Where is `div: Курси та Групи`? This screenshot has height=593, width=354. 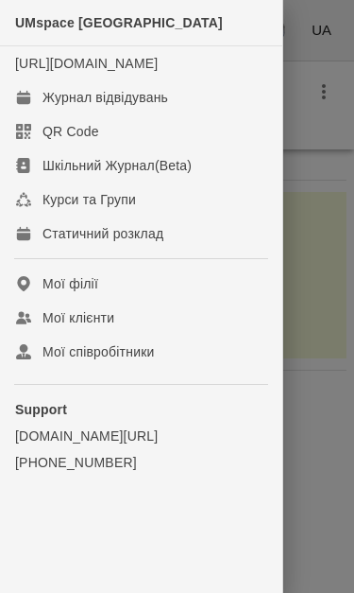 div: Курси та Групи is located at coordinates (89, 199).